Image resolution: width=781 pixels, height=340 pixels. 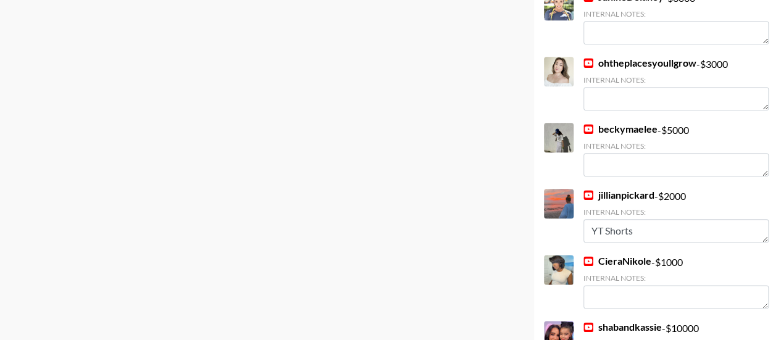 What do you see at coordinates (676, 83) in the screenshot?
I see `div: - $ 3000` at bounding box center [676, 83].